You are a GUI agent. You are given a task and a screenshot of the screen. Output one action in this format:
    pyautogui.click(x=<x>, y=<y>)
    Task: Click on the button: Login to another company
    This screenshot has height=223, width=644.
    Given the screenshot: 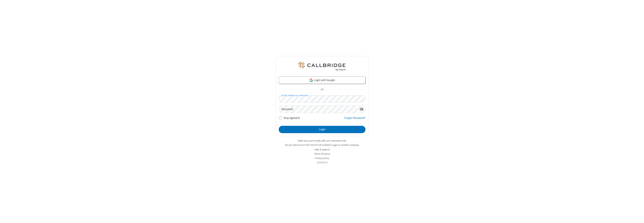 What is the action you would take?
    pyautogui.click(x=345, y=145)
    